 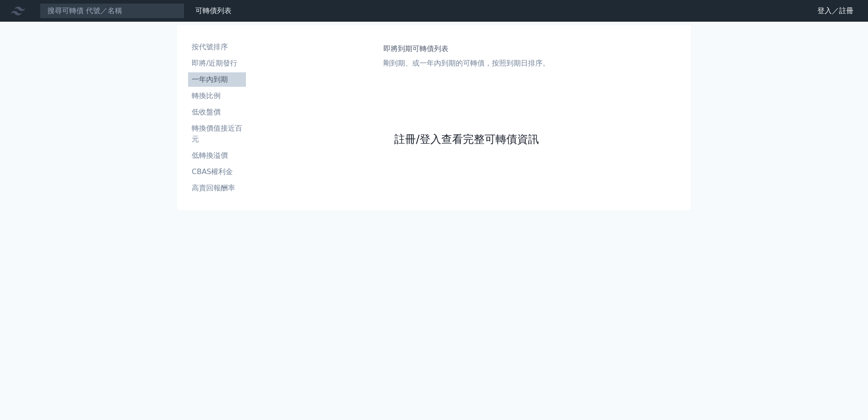 I want to click on a: CBAS權利金, so click(x=217, y=172).